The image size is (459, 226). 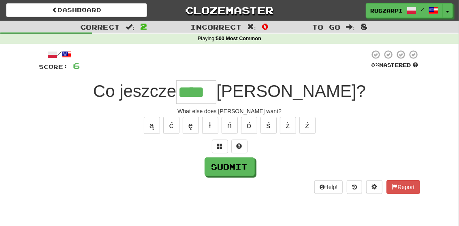 What do you see at coordinates (404, 11) in the screenshot?
I see `a: ruszarpi /` at bounding box center [404, 11].